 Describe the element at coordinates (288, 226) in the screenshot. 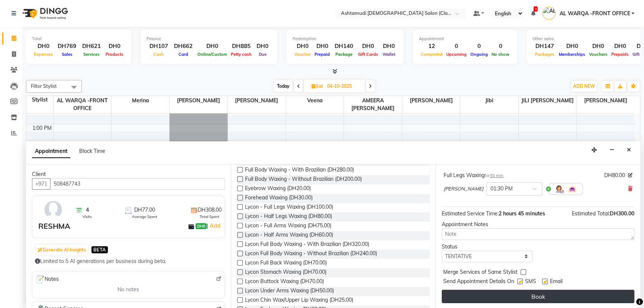

I see `span: Lycon - Full Arms Waxing (DH75.00)` at that location.